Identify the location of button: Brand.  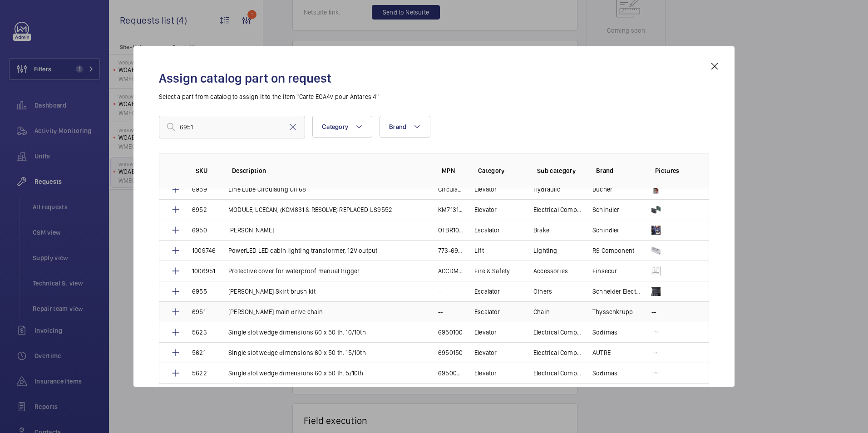
(405, 126).